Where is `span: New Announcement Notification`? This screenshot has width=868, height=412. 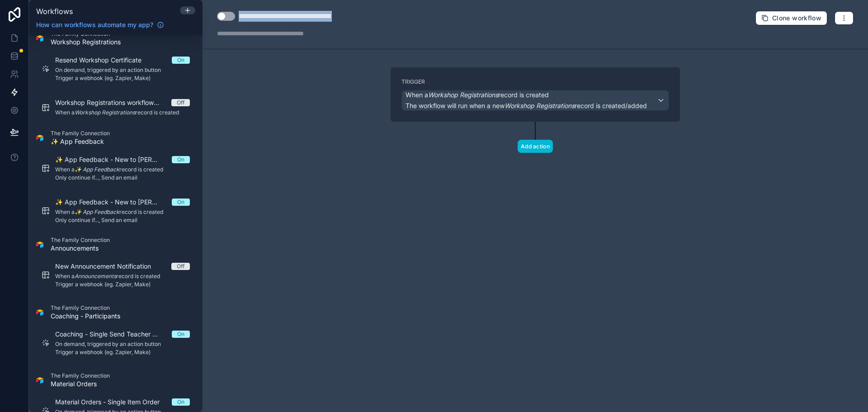
span: New Announcement Notification is located at coordinates (109, 266).